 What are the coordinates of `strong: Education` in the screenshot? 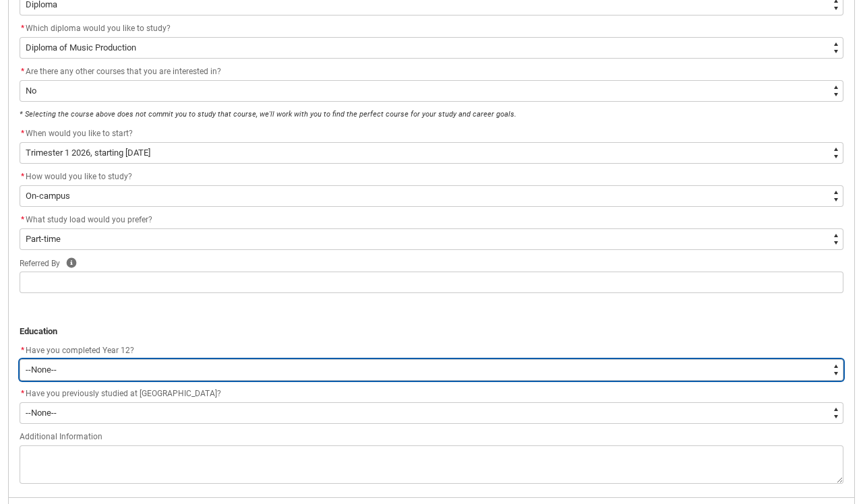 It's located at (39, 331).